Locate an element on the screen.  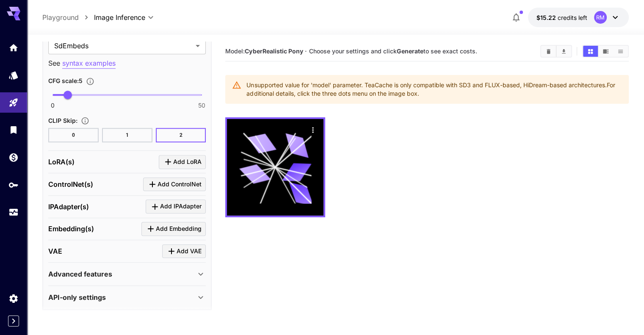
div: Home is located at coordinates (13, 47).